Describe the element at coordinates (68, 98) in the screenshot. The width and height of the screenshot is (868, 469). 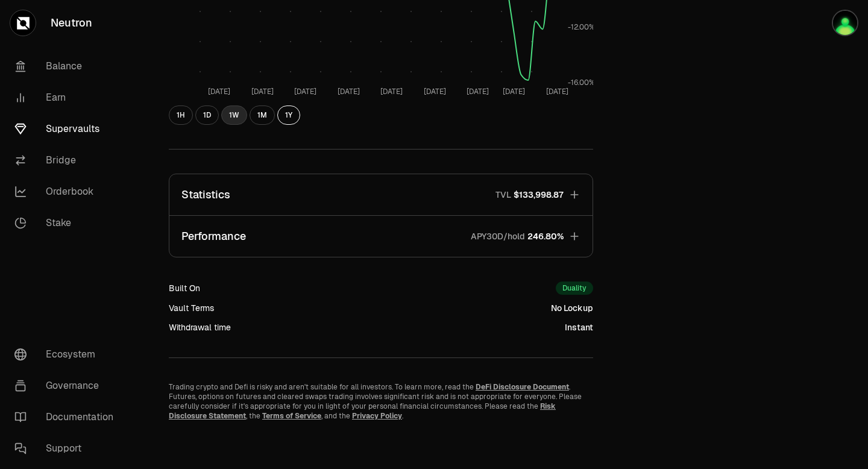
I see `a: Earn` at that location.